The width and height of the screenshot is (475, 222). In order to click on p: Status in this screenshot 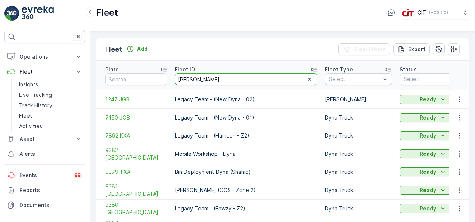, I will do `click(409, 70)`.